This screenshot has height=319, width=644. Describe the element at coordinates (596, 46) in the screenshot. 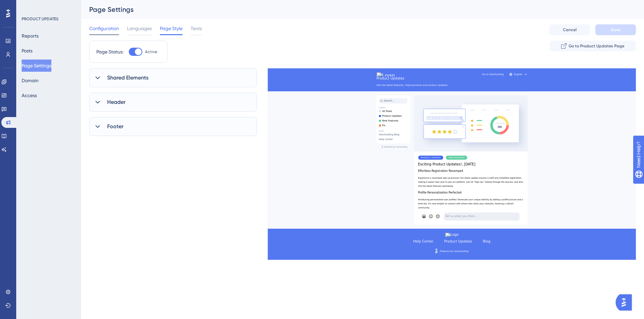

I see `span: Go to Product Updates Page` at that location.